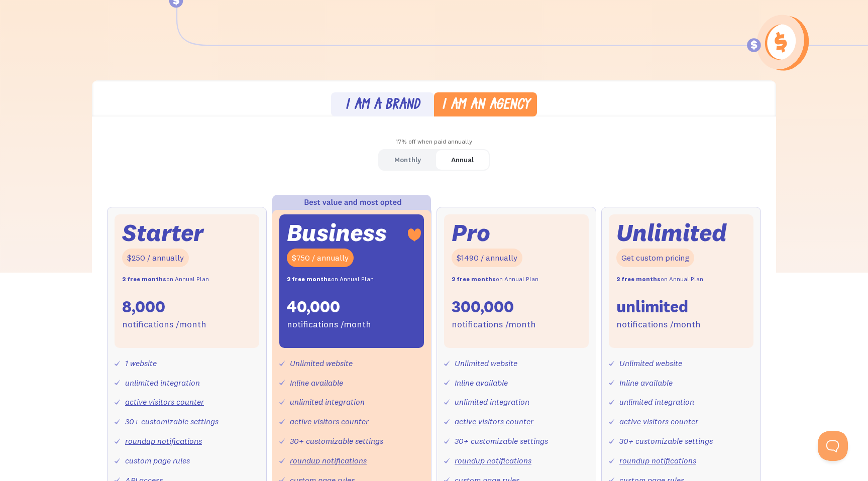  Describe the element at coordinates (144, 307) in the screenshot. I see `div: 8,000` at that location.